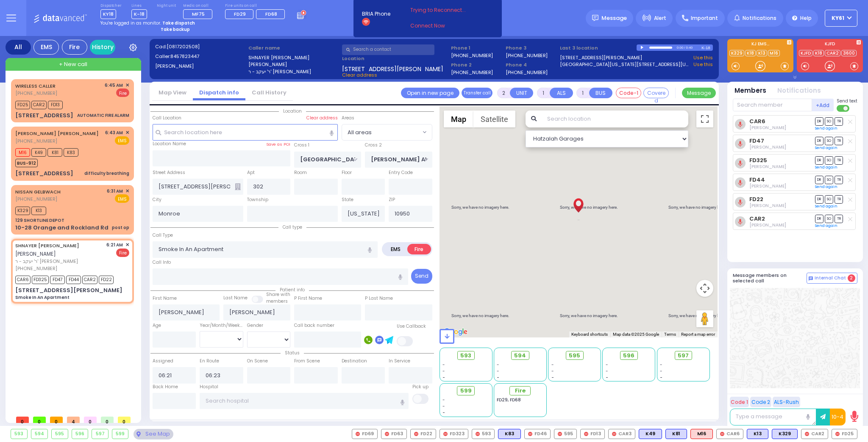  I want to click on button: Code-1, so click(629, 93).